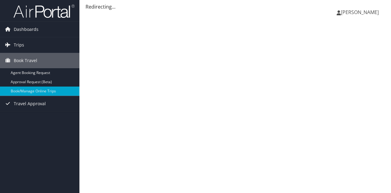 This screenshot has height=193, width=391. Describe the element at coordinates (30, 104) in the screenshot. I see `span: Travel Approval` at that location.